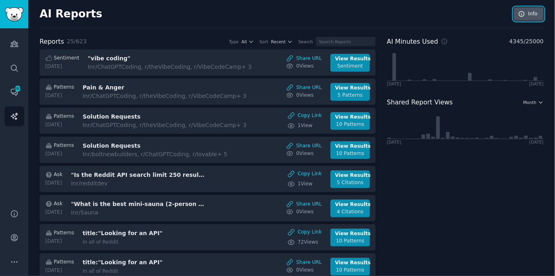 The image size is (555, 276). What do you see at coordinates (150, 87) in the screenshot?
I see `h3: Pain & Anger` at bounding box center [150, 87].